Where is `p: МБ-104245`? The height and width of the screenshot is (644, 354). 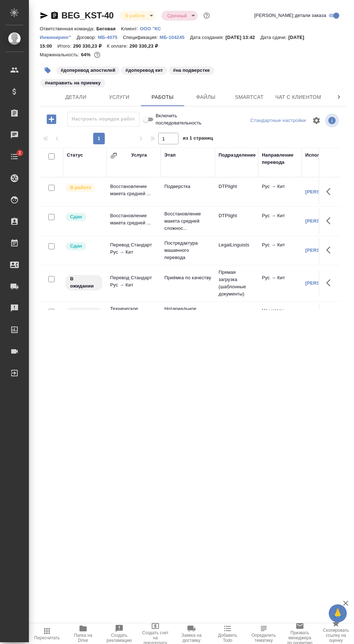 p: МБ-104245 is located at coordinates (175, 37).